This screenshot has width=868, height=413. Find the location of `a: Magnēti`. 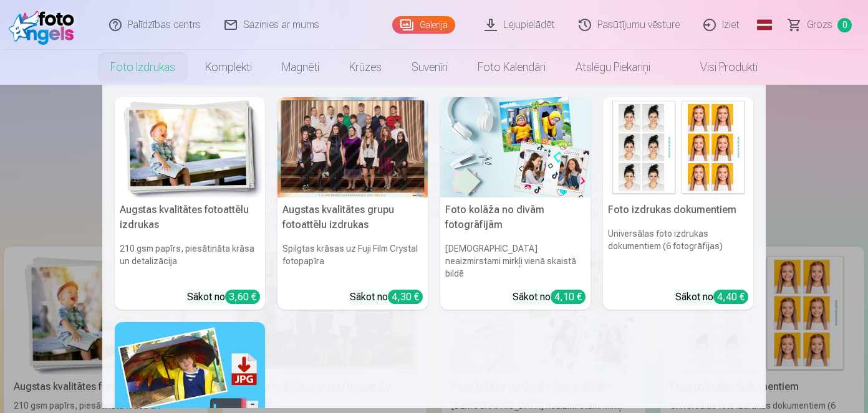

a: Magnēti is located at coordinates (301, 67).